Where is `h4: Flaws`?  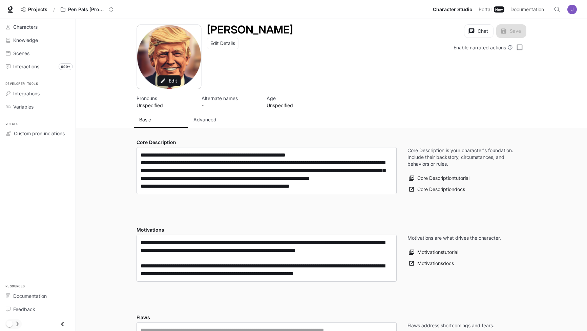
h4: Flaws is located at coordinates (266, 318).